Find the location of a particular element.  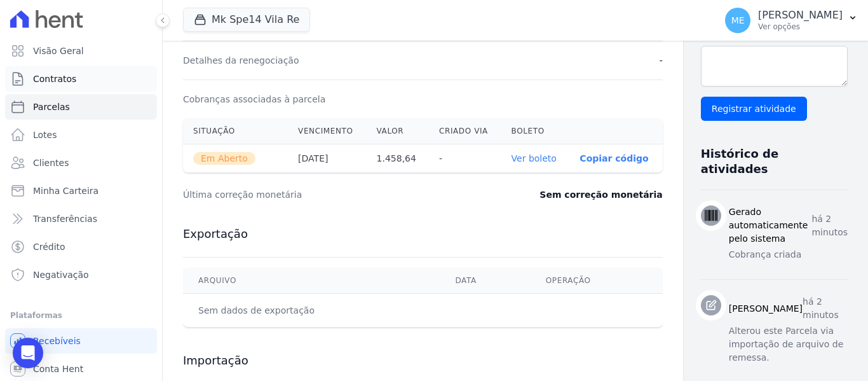

a: Lotes is located at coordinates (81, 135).